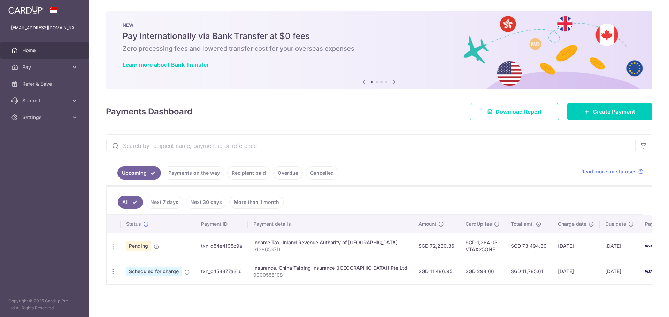 The height and width of the screenshot is (317, 669). What do you see at coordinates (427, 224) in the screenshot?
I see `span: Amount` at bounding box center [427, 224].